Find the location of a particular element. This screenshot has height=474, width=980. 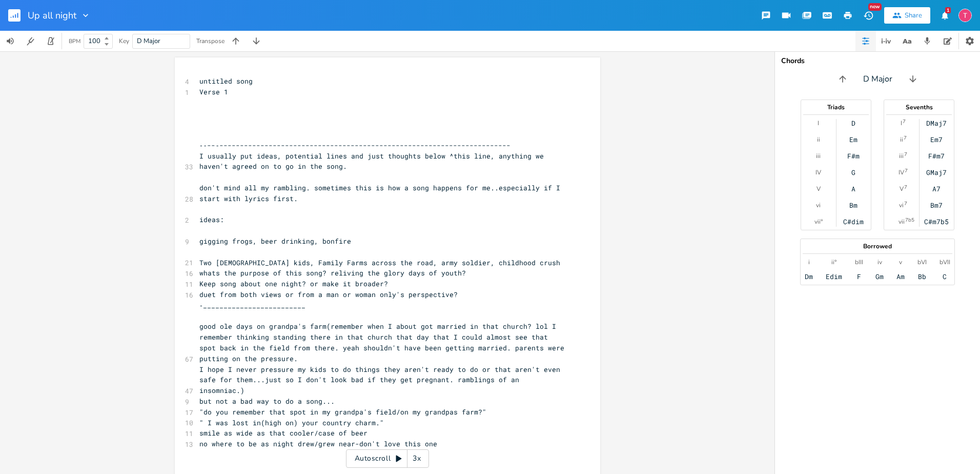

div: G is located at coordinates (854, 173).